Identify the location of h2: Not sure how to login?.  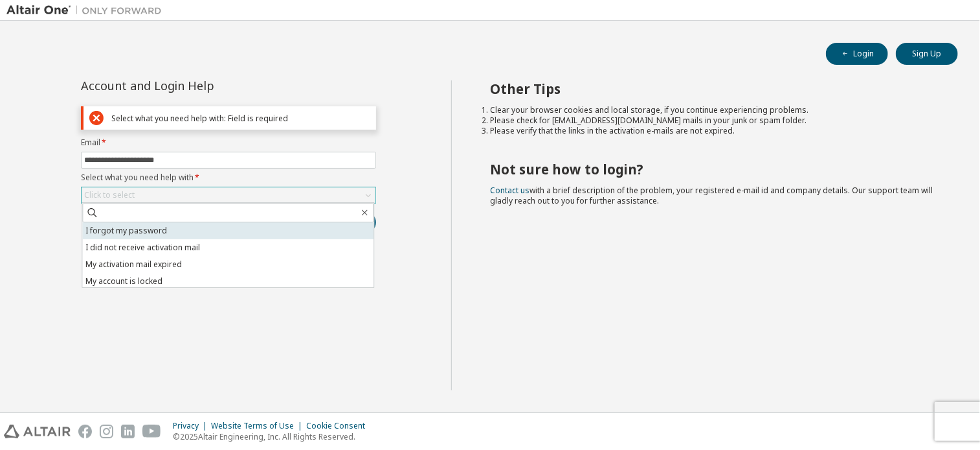
(712, 169).